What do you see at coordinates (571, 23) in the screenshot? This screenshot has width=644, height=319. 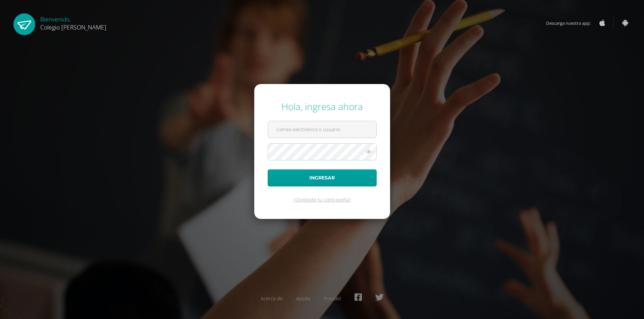 I see `span: Descarga nuestra app:` at bounding box center [571, 23].